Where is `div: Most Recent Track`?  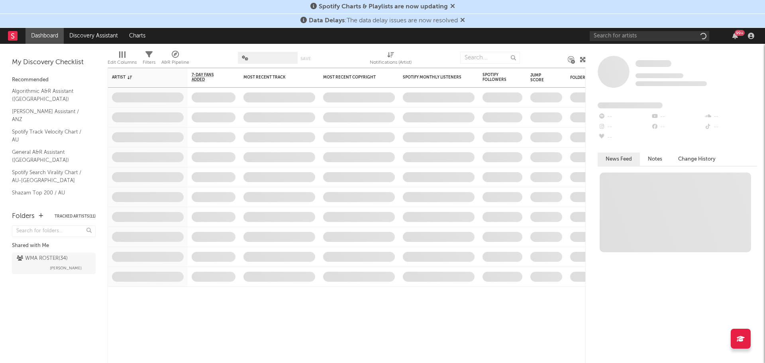
div: Most Recent Track is located at coordinates (273, 77).